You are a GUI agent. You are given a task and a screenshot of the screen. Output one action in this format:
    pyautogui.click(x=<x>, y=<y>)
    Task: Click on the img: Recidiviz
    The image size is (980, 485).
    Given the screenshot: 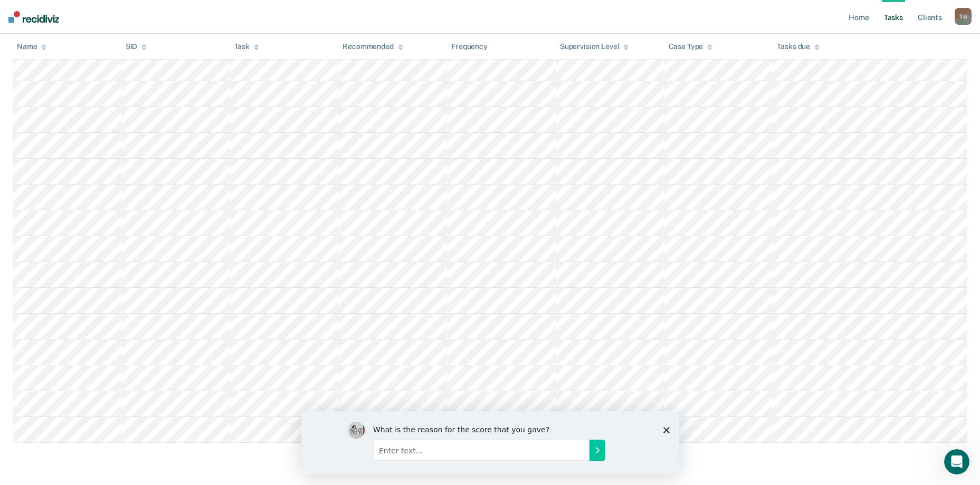 What is the action you would take?
    pyautogui.click(x=33, y=17)
    